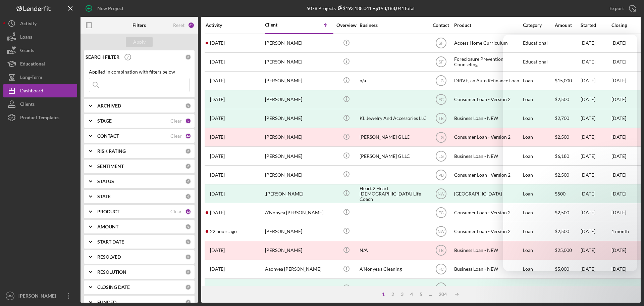 The image size is (644, 306). Describe the element at coordinates (393, 26) in the screenshot. I see `div: Business` at that location.